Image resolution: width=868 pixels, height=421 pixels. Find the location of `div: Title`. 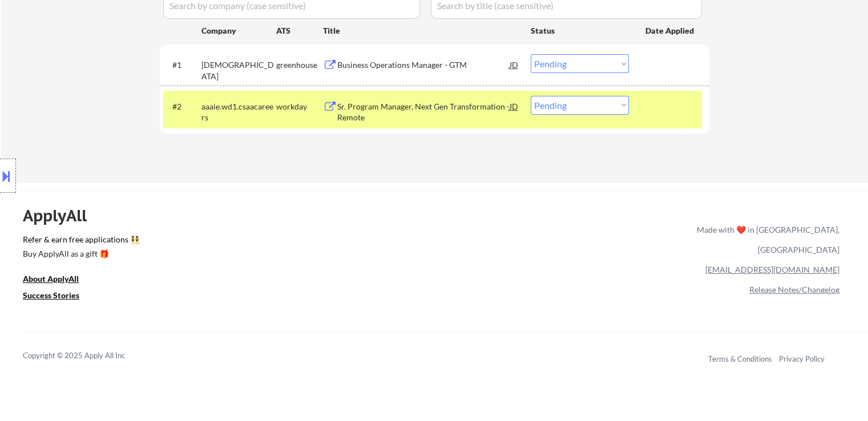

div: Title is located at coordinates (421, 31).